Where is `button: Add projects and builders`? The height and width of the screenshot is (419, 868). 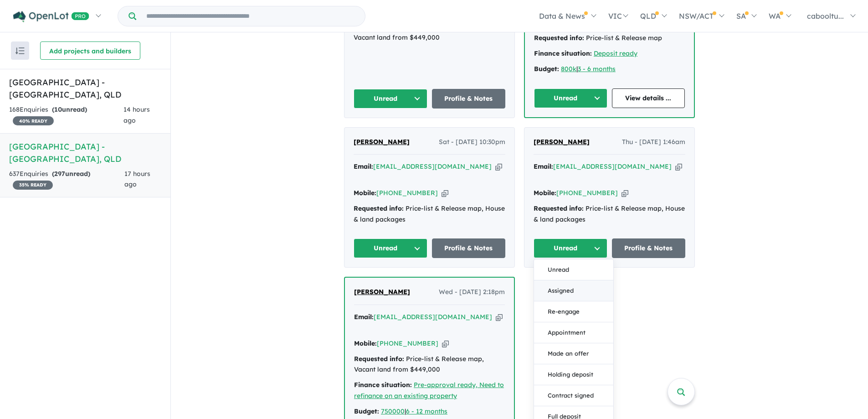 button: Add projects and builders is located at coordinates (90, 51).